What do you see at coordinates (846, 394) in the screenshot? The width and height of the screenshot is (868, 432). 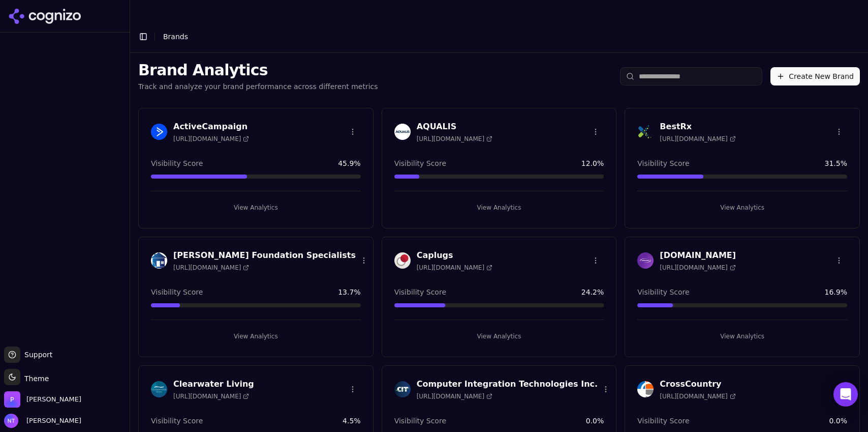 I see `div: Open Intercom Messenger` at bounding box center [846, 394].